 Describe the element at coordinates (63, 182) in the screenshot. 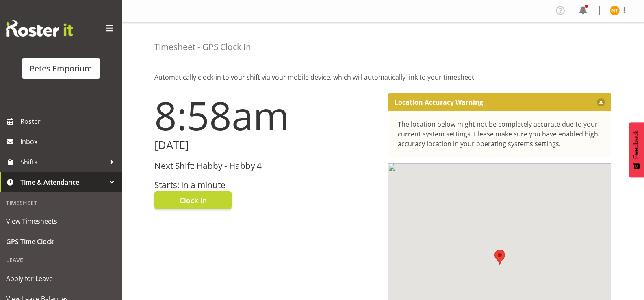

I see `span: Time & Attendance` at that location.